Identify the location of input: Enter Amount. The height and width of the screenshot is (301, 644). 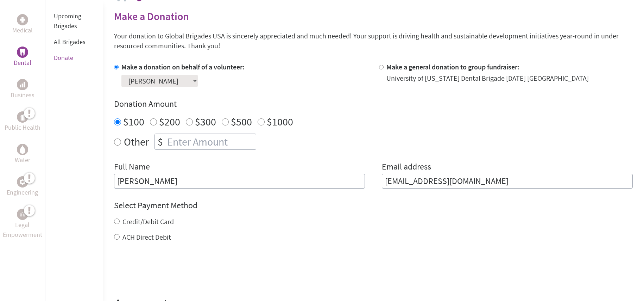
(211, 141).